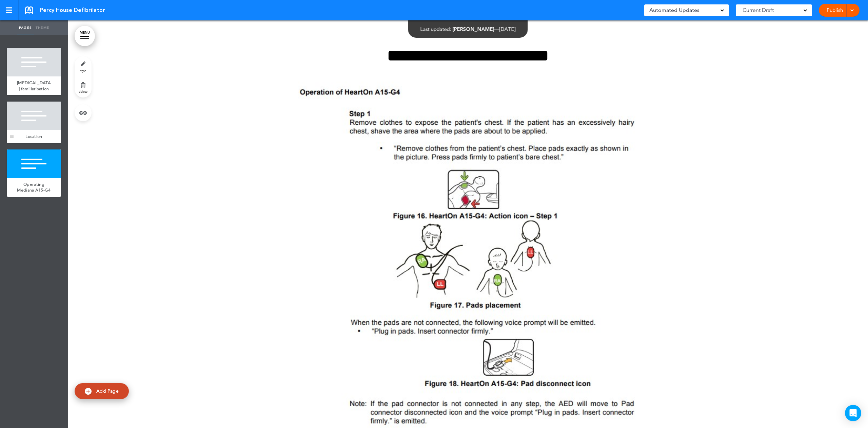 Image resolution: width=868 pixels, height=428 pixels. I want to click on a: Pages, so click(25, 28).